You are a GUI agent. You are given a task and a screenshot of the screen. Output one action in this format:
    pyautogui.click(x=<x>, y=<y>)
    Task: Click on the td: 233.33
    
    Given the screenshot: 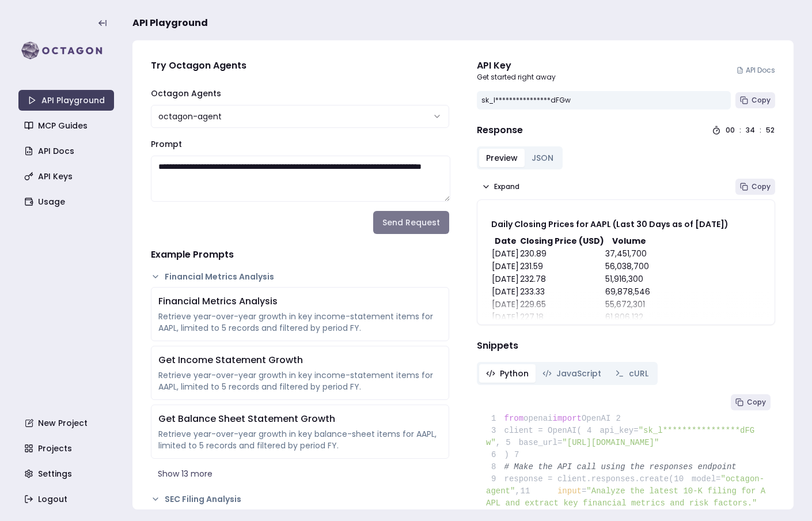 What is the action you would take?
    pyautogui.click(x=562, y=292)
    